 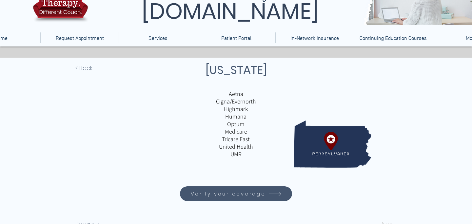 What do you see at coordinates (314, 38) in the screenshot?
I see `p: In-Network Insurance` at bounding box center [314, 38].